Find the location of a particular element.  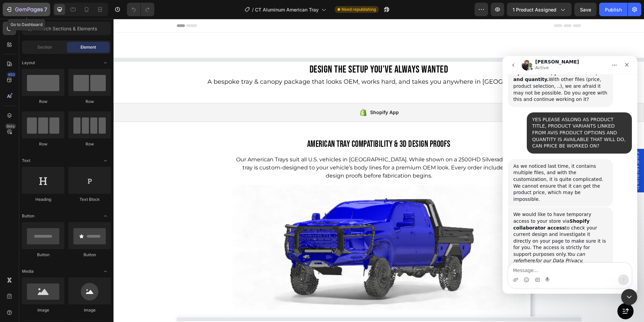

button: Publish is located at coordinates (613, 10).